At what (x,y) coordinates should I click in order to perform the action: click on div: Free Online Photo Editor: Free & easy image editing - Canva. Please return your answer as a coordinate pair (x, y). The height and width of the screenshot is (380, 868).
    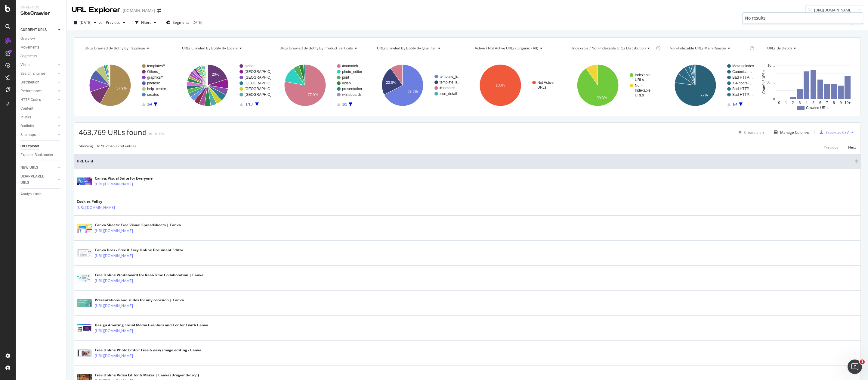
    Looking at the image, I should click on (148, 349).